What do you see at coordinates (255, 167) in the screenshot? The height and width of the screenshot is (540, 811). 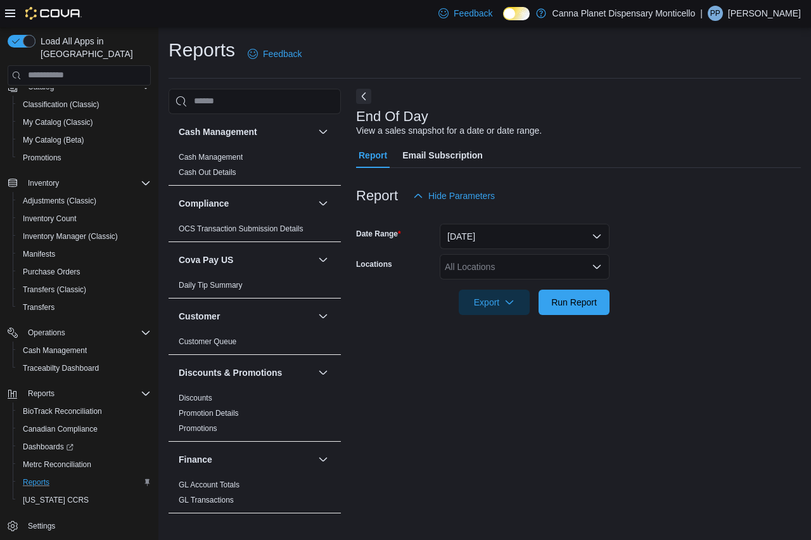 I see `div: Cash Management` at bounding box center [255, 167].